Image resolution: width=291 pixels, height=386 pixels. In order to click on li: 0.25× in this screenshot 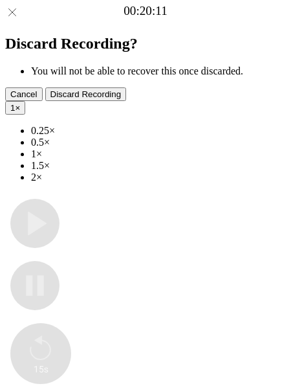, I will do `click(159, 131)`.